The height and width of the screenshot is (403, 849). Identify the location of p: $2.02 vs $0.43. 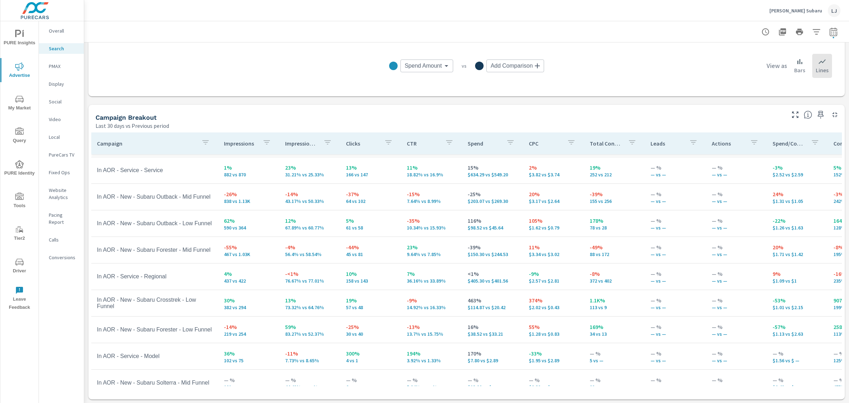
(554, 307).